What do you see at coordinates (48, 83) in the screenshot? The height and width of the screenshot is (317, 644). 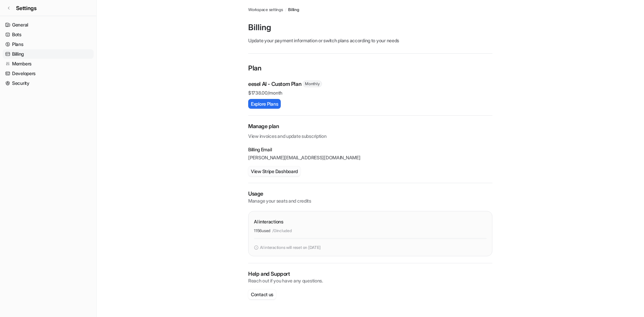 I see `a: Security` at bounding box center [48, 83].